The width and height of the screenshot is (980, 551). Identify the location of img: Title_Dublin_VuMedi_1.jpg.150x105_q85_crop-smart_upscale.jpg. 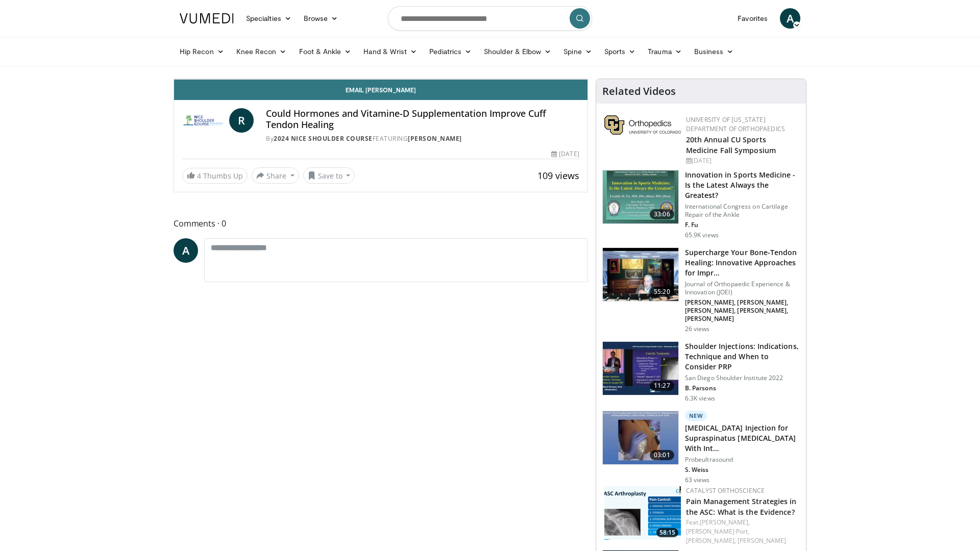
(640, 197).